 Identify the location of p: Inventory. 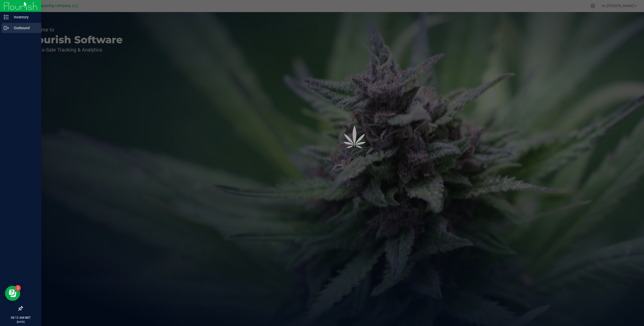
(24, 17).